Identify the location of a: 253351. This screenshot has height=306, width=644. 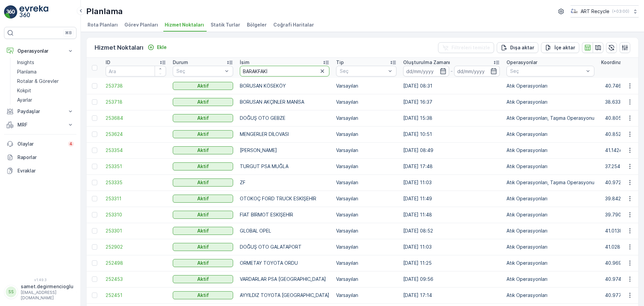
(136, 166).